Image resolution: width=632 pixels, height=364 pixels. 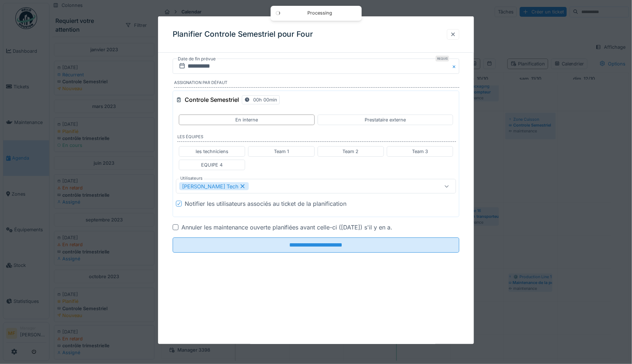 What do you see at coordinates (351, 151) in the screenshot?
I see `div: Team 2` at bounding box center [351, 151].